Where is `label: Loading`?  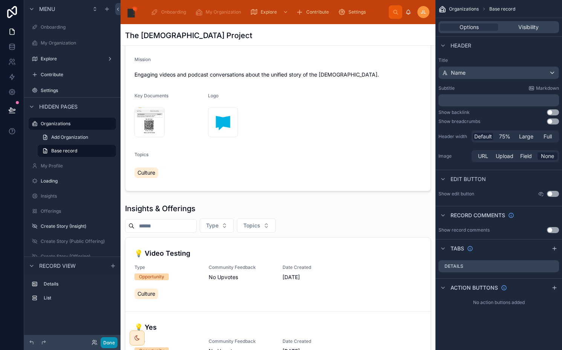 label: Loading is located at coordinates (78, 181).